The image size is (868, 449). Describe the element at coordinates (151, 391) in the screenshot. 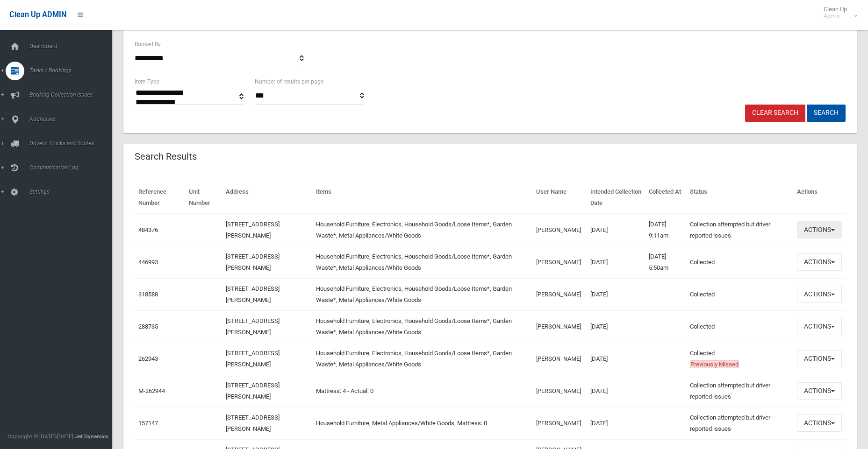

I see `a: M-262944` at that location.